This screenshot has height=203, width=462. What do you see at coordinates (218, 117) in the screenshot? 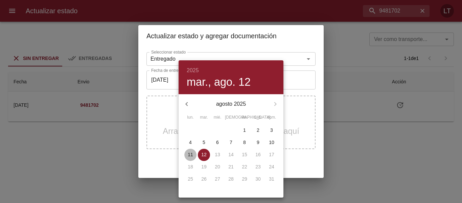
I see `span: mié.` at bounding box center [218, 117].